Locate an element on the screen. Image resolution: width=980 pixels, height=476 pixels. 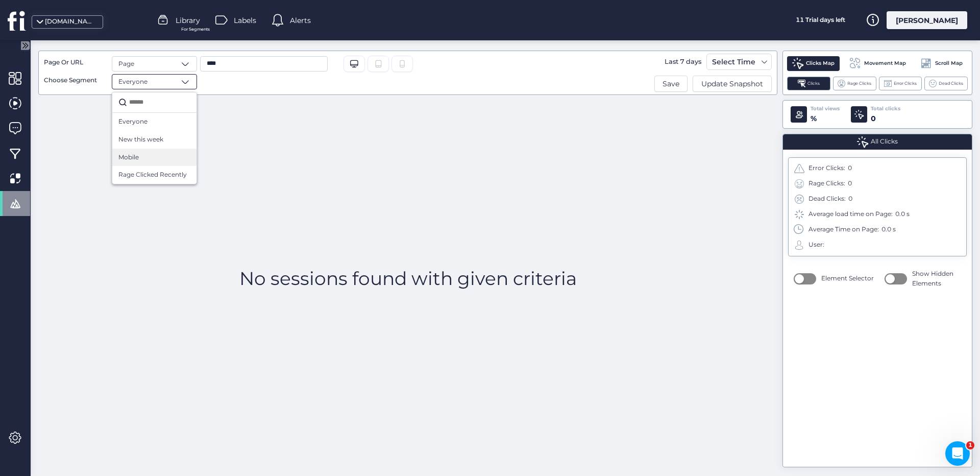
span: Library is located at coordinates (188, 21).